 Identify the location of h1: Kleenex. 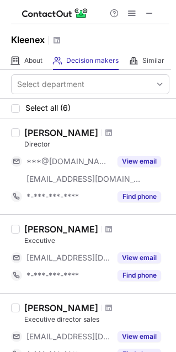
(28, 40).